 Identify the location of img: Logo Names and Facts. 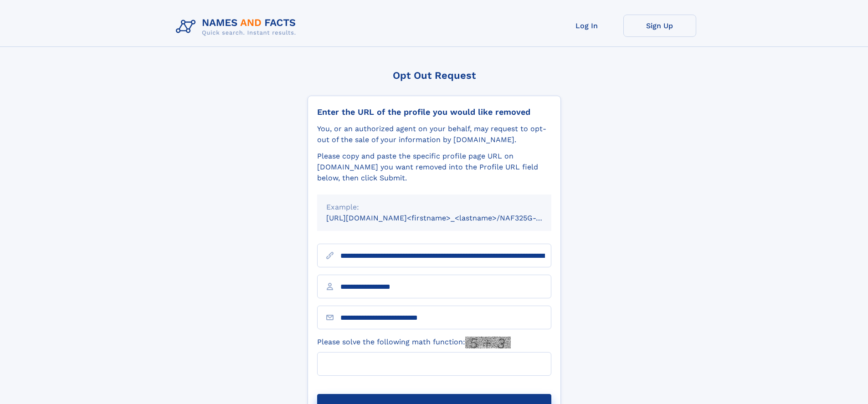
(238, 27).